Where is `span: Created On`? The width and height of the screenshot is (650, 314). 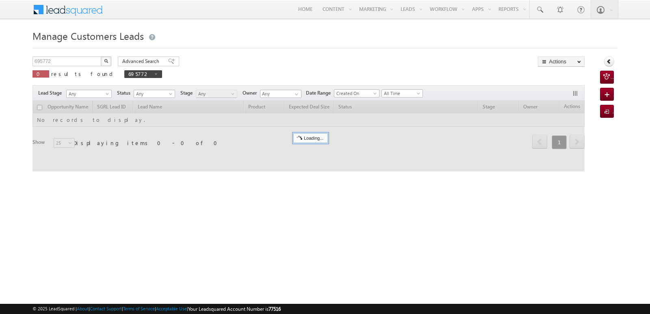 span: Created On is located at coordinates (355, 93).